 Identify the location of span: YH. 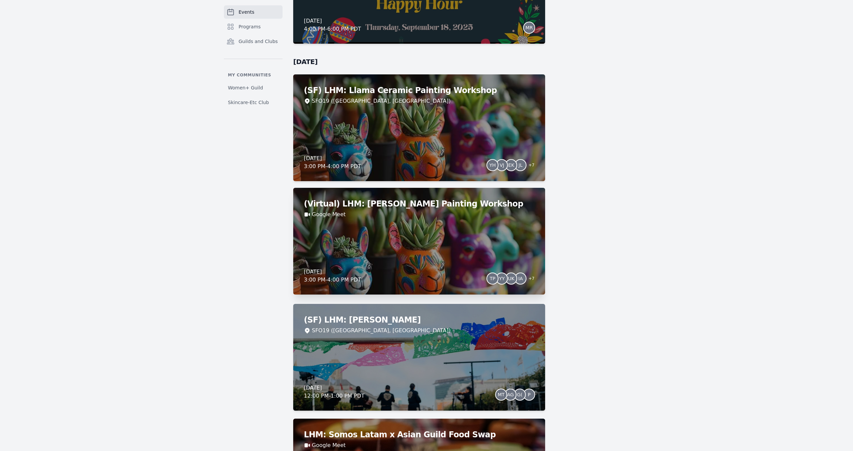
(493, 165).